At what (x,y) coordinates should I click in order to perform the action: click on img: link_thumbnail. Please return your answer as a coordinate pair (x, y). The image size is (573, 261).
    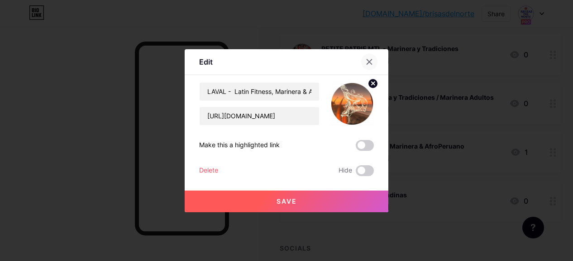
    Looking at the image, I should click on (352, 104).